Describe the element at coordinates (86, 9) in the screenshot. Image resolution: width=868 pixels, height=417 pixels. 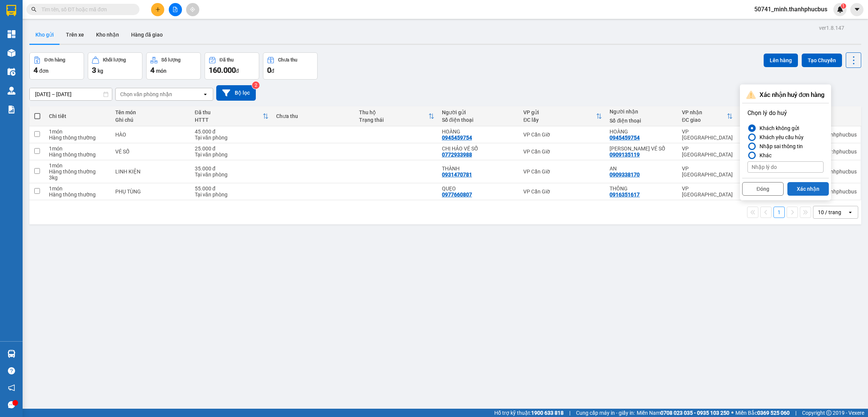
I see `input: Tìm tên, số ĐT hoặc mã đơn` at that location.